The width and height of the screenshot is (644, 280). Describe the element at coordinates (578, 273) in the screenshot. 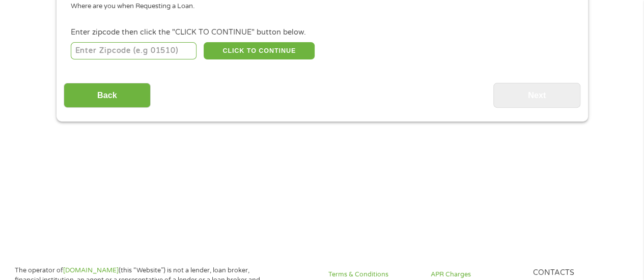

I see `h4: Contacts` at that location.